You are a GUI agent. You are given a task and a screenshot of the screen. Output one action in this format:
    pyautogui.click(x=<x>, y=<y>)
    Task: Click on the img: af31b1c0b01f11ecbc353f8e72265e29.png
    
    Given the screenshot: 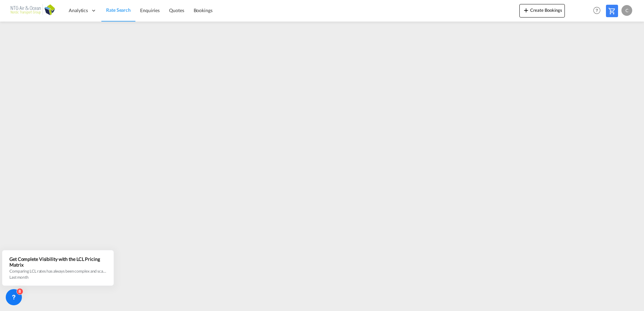 What is the action you would take?
    pyautogui.click(x=33, y=10)
    